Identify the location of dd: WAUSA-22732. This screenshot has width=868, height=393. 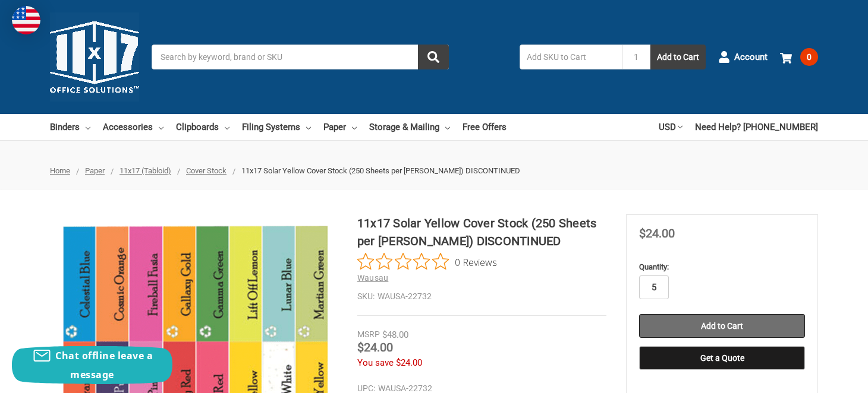
(482, 296).